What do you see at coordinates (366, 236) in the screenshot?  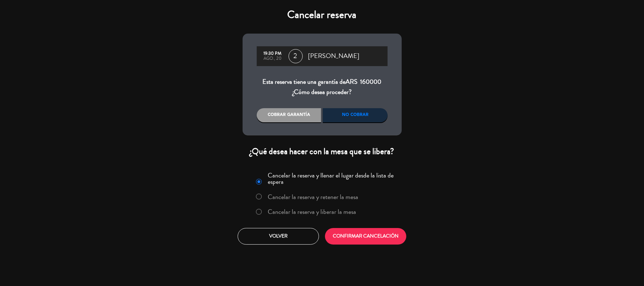 I see `button: CONFIRMAR CANCELACIÓN` at bounding box center [366, 236].